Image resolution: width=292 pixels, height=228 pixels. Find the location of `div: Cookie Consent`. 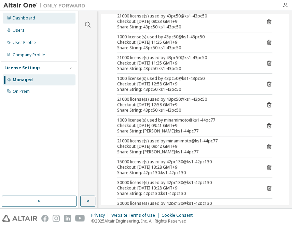

div: Cookie Consent is located at coordinates (179, 216).